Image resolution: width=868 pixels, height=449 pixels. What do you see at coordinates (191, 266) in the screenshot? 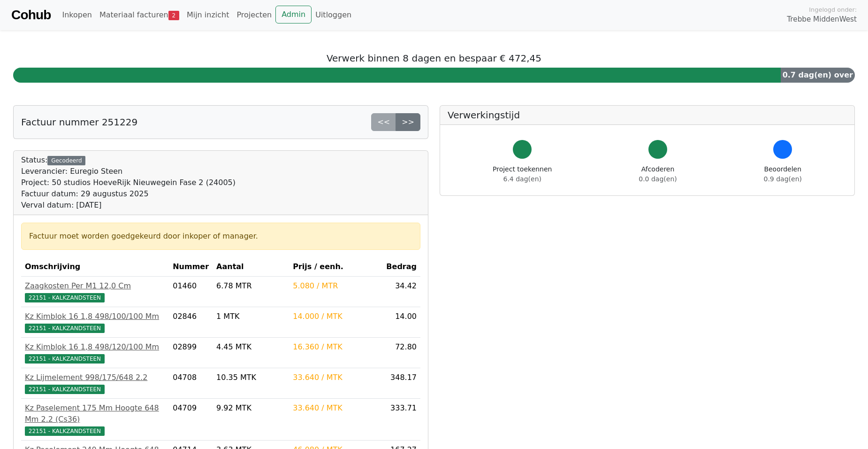
I see `th: Nummer` at bounding box center [191, 266].